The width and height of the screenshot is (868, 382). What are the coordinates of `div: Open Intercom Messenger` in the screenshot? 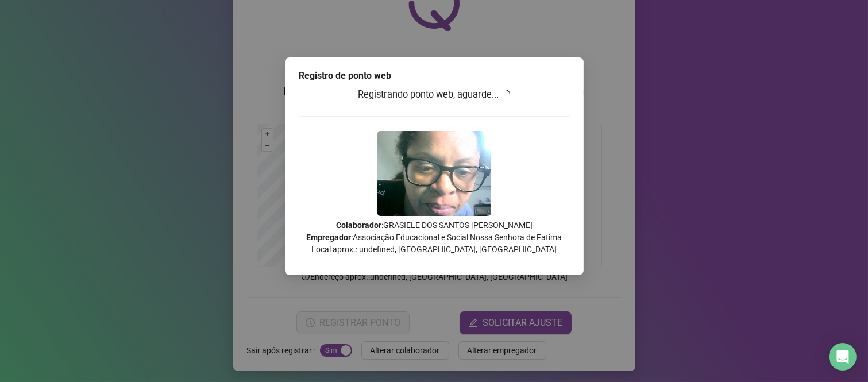 It's located at (843, 357).